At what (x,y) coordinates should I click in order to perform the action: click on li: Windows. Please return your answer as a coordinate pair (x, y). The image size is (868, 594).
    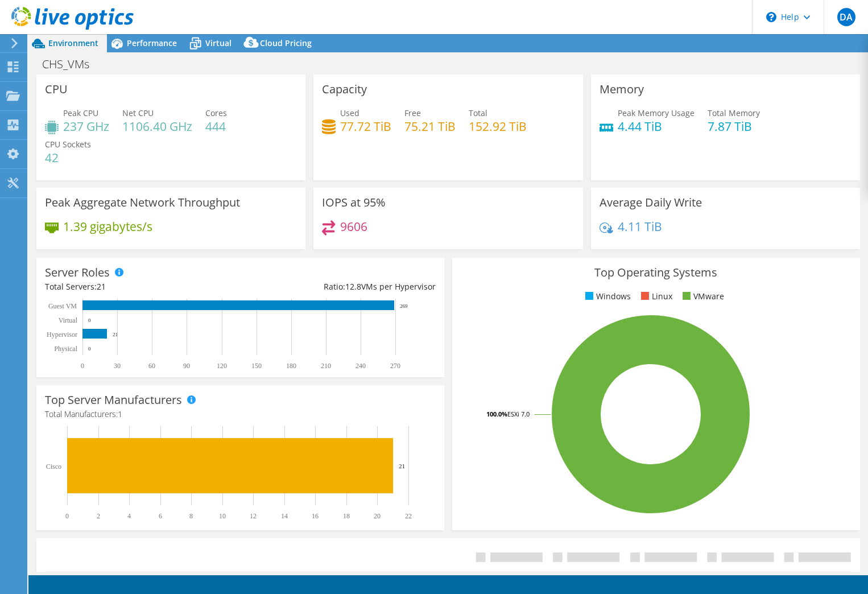
    Looking at the image, I should click on (606, 297).